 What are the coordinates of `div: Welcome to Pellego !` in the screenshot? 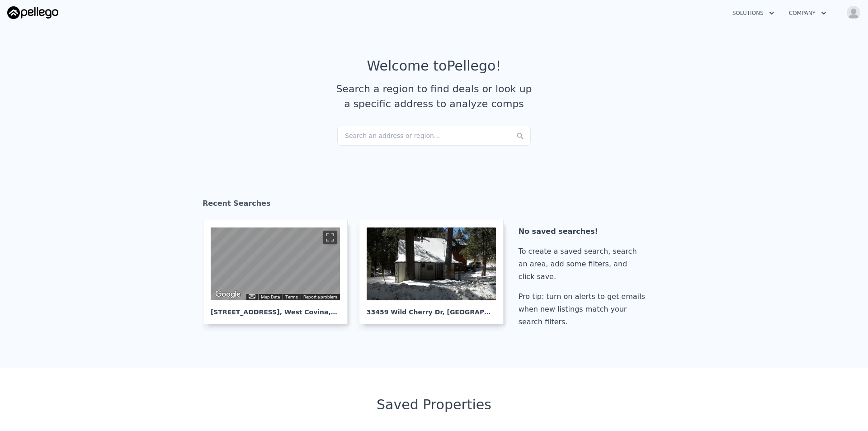 It's located at (434, 66).